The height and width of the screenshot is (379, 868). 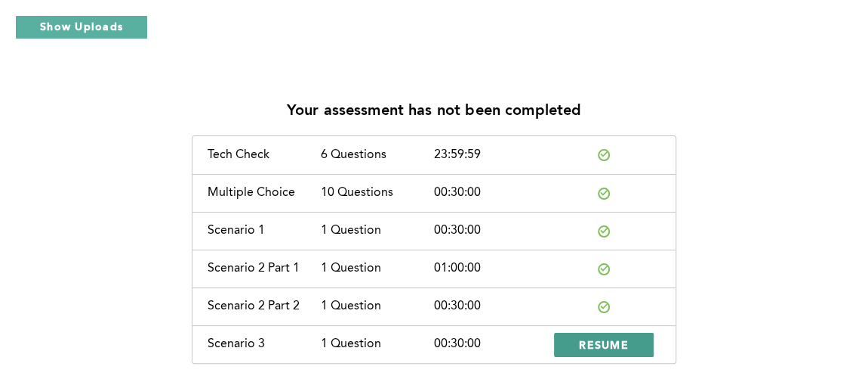 What do you see at coordinates (491, 268) in the screenshot?
I see `div: 01:00:00` at bounding box center [491, 268].